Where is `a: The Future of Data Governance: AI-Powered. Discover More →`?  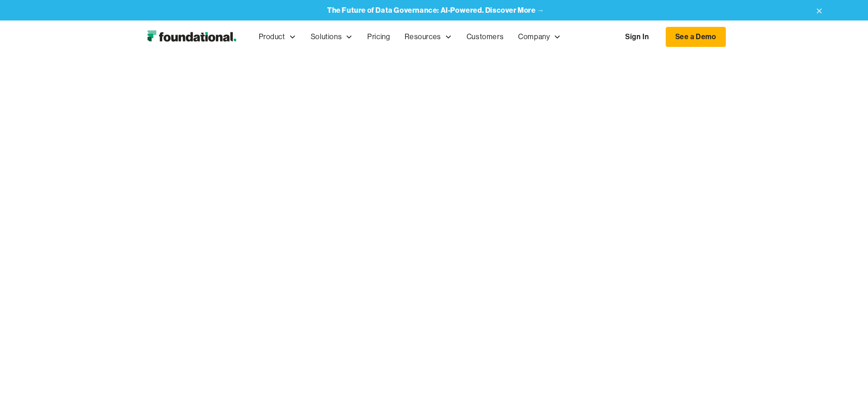 a: The Future of Data Governance: AI-Powered. Discover More → is located at coordinates (436, 10).